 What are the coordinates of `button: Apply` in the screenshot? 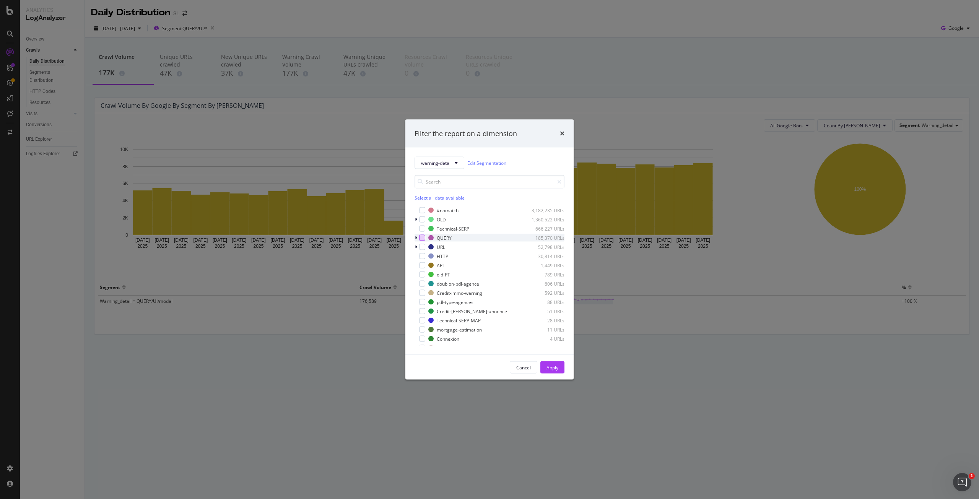 It's located at (552, 368).